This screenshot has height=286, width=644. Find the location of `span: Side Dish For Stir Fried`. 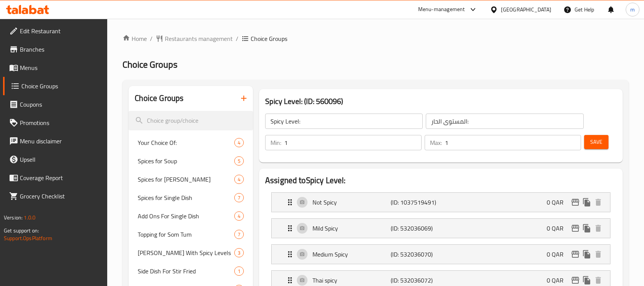

span: Side Dish For Stir Fried is located at coordinates (186, 271).